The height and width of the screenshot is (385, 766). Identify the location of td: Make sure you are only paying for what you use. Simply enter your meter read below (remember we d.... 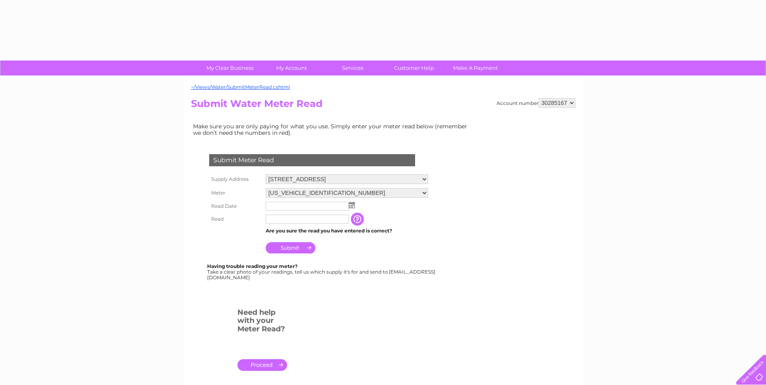
(332, 130).